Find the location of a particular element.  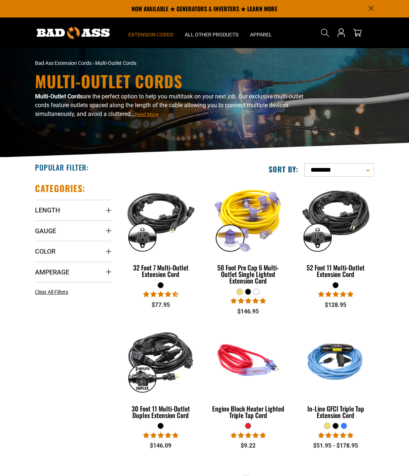

div: $128.95 is located at coordinates (336, 305).